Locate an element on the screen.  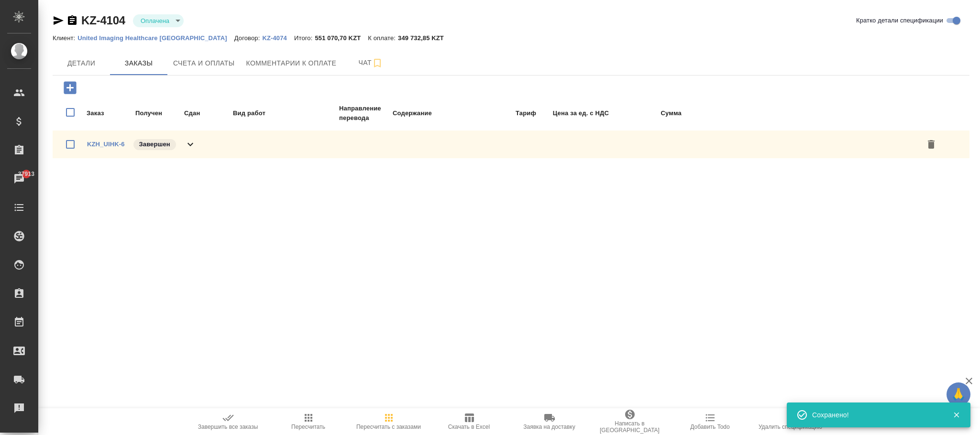
span: Пересчитать is located at coordinates (308, 427).